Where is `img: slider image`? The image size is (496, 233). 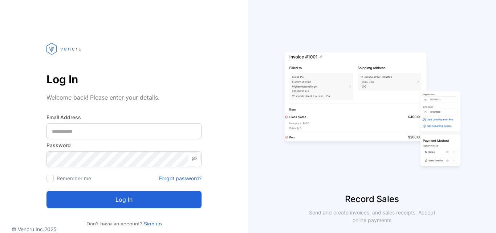
img: slider image is located at coordinates (373, 111).